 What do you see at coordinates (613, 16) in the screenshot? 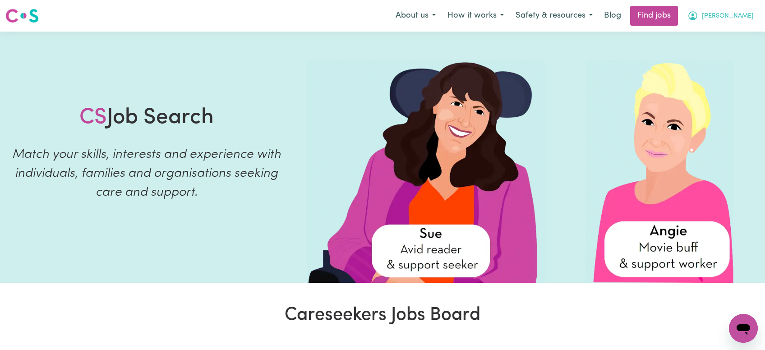
I see `a: Blog` at bounding box center [613, 16].